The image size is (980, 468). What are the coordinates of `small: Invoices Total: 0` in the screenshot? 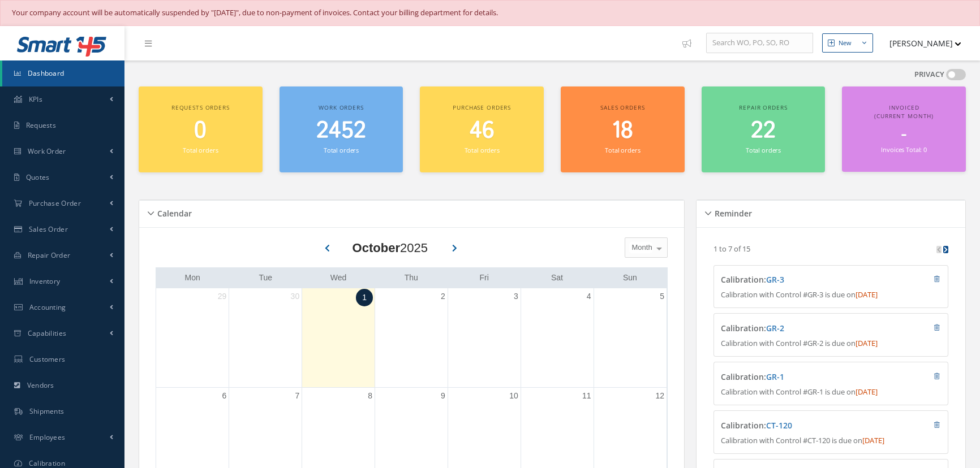 It's located at (904, 149).